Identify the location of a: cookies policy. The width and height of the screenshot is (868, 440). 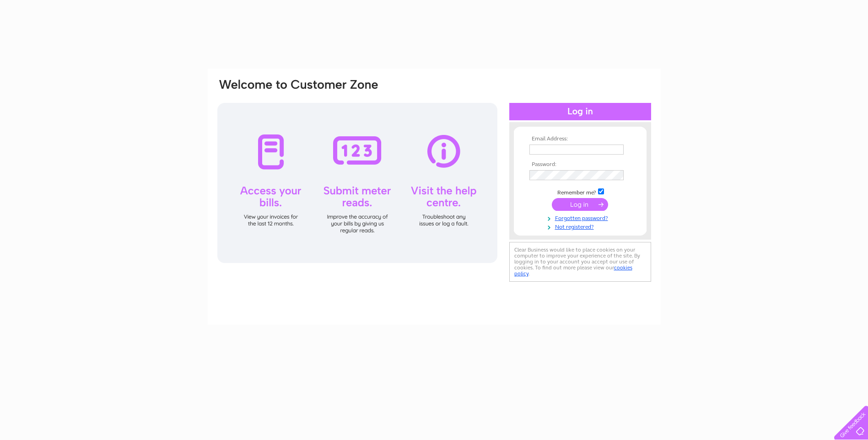
(574, 270).